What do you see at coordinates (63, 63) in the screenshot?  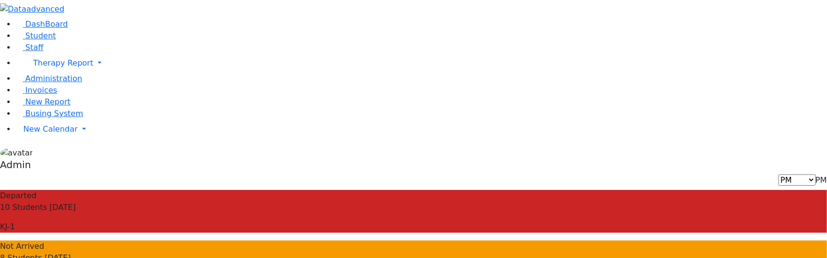 I see `span: Therapy Report` at bounding box center [63, 63].